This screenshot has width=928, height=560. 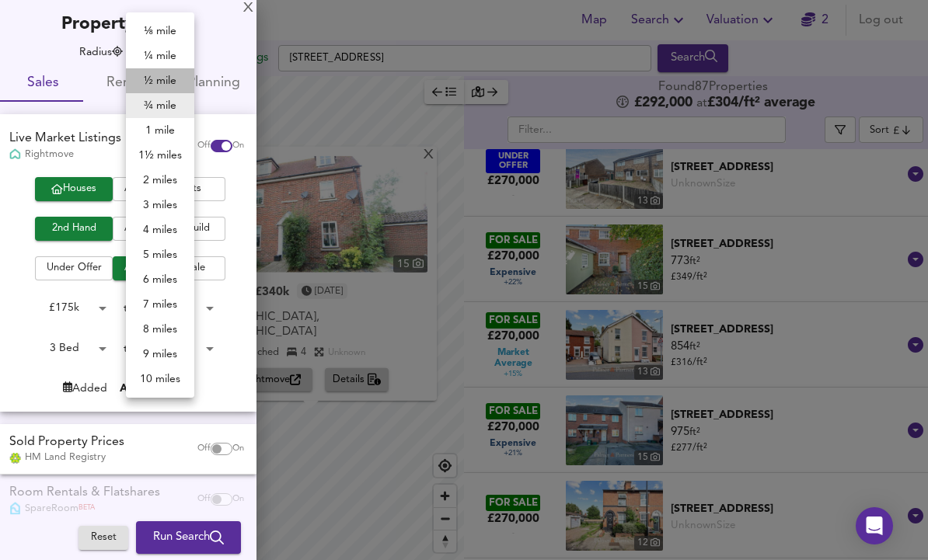 What do you see at coordinates (874, 525) in the screenshot?
I see `div: Open Intercom Messenger` at bounding box center [874, 525].